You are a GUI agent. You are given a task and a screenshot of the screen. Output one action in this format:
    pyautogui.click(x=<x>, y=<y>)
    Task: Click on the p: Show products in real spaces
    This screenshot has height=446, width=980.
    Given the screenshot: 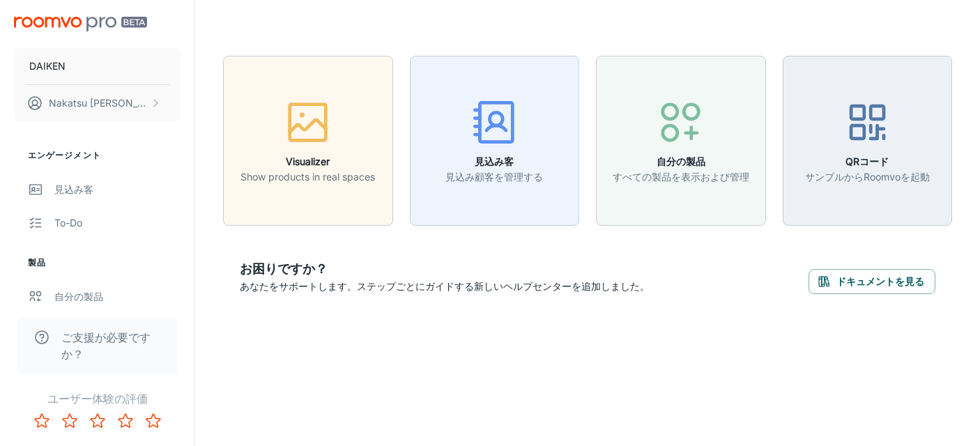 What is the action you would take?
    pyautogui.click(x=307, y=177)
    